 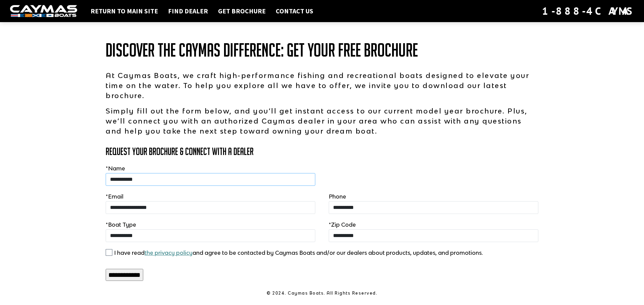 I want to click on label: Boat Type, so click(x=121, y=225).